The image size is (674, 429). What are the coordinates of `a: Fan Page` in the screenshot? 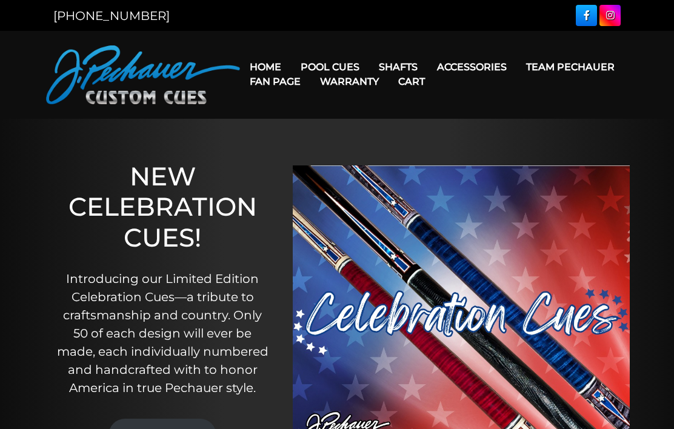 It's located at (275, 81).